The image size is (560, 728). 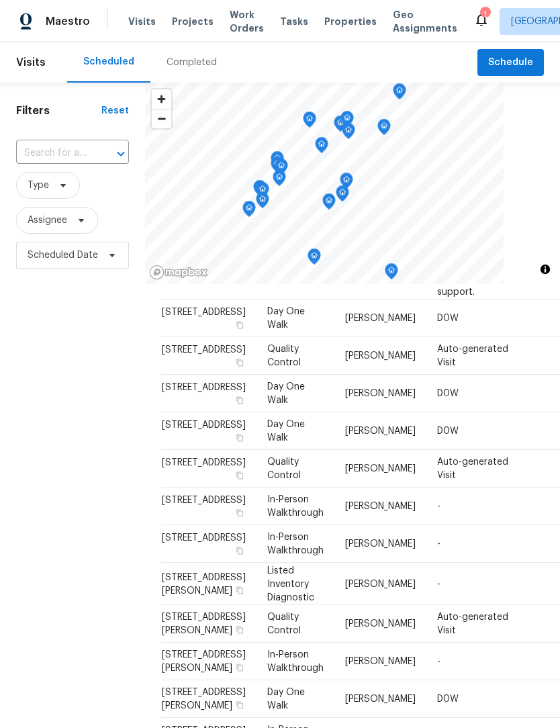 I want to click on span: Zoom in, so click(x=161, y=99).